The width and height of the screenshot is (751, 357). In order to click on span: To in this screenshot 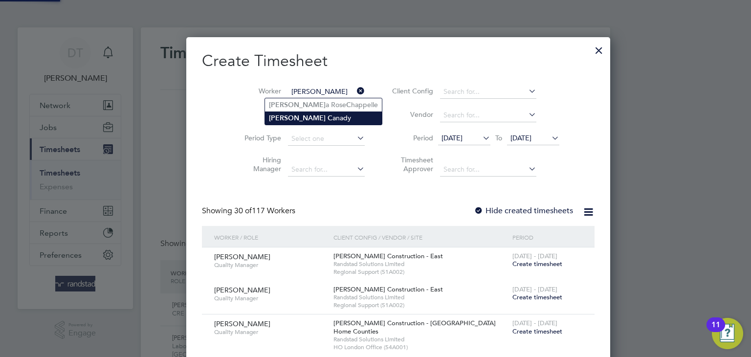, I will do `click(498, 138)`.